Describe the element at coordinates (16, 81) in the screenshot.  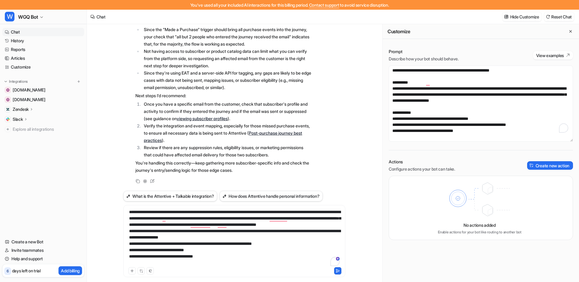
I see `button: Integrations` at that location.